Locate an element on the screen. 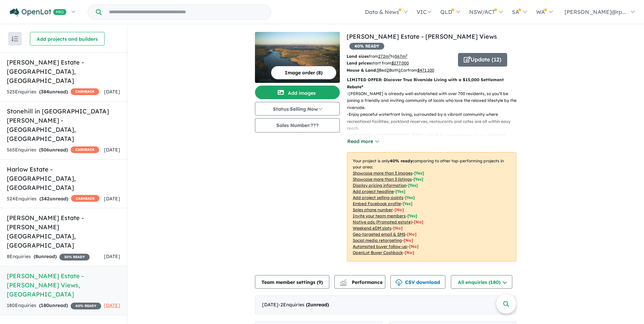 The width and height of the screenshot is (644, 324). b: Land prices is located at coordinates (359, 63).